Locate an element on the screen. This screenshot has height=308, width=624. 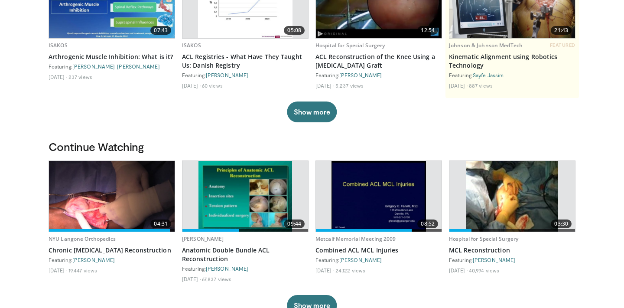
span: FEATURED is located at coordinates (563, 45).